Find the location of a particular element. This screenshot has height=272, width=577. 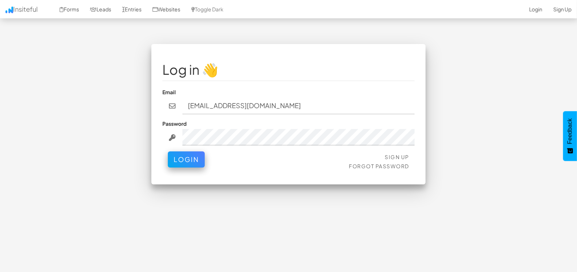

img: icon.png is located at coordinates (9, 10).